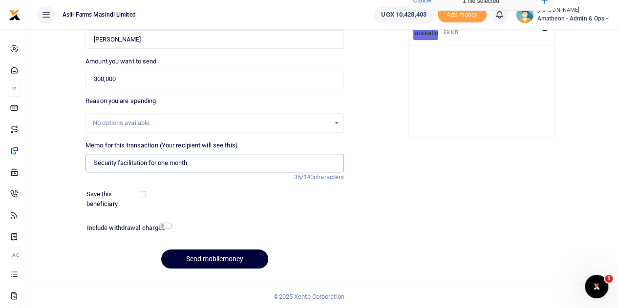 The width and height of the screenshot is (618, 308). What do you see at coordinates (404, 15) in the screenshot?
I see `a: UGX 10,428,403` at bounding box center [404, 15].